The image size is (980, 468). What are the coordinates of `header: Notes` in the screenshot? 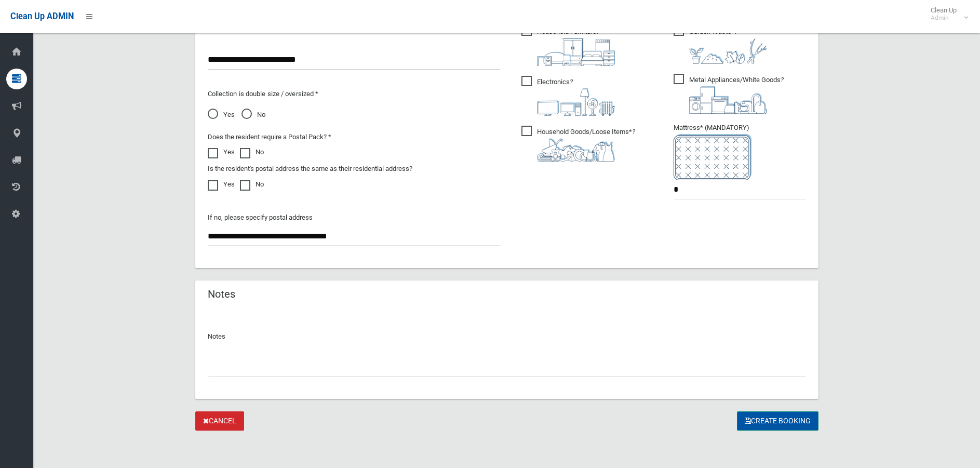 It's located at (221, 294).